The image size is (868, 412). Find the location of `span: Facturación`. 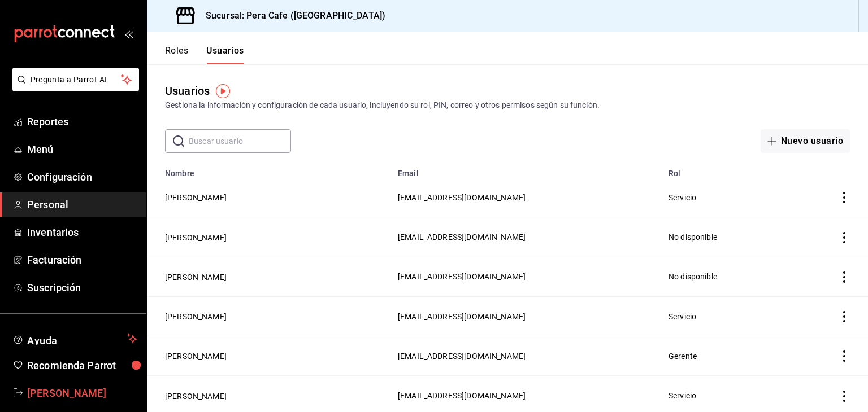

span: Facturación is located at coordinates (82, 260).